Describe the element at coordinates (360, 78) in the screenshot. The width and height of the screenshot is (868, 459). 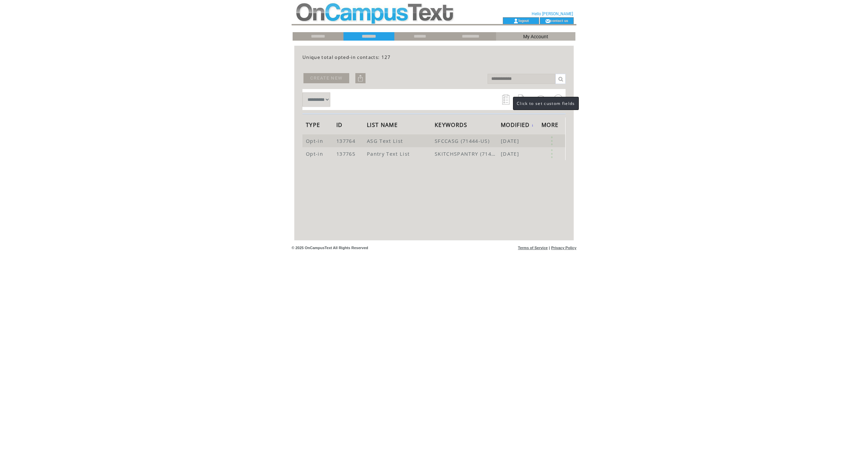
I see `img: upload.png` at that location.